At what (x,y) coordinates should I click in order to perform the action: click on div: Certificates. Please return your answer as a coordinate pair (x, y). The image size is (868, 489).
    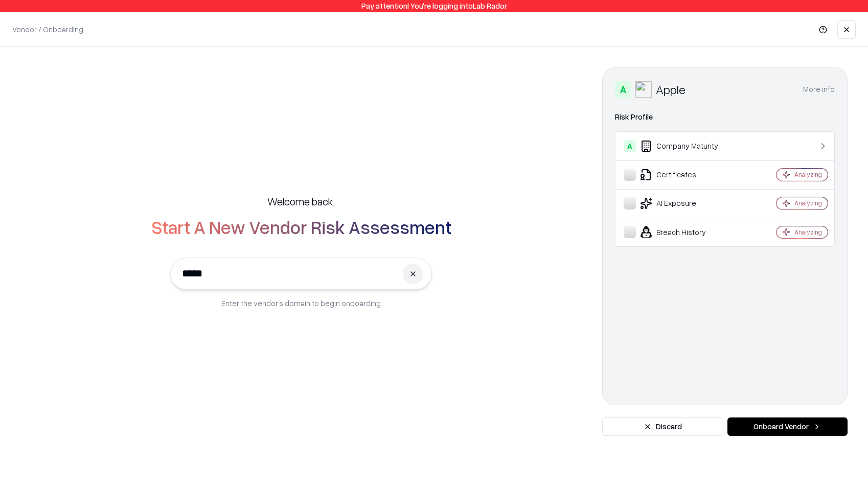
    Looking at the image, I should click on (684, 175).